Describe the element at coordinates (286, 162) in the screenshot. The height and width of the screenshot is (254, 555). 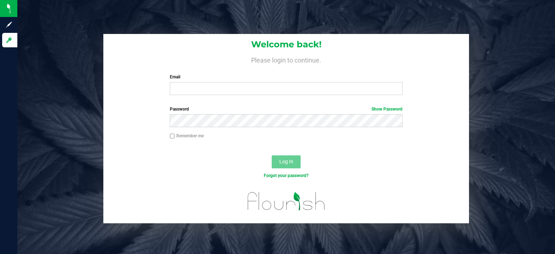
I see `button: Log In` at that location.